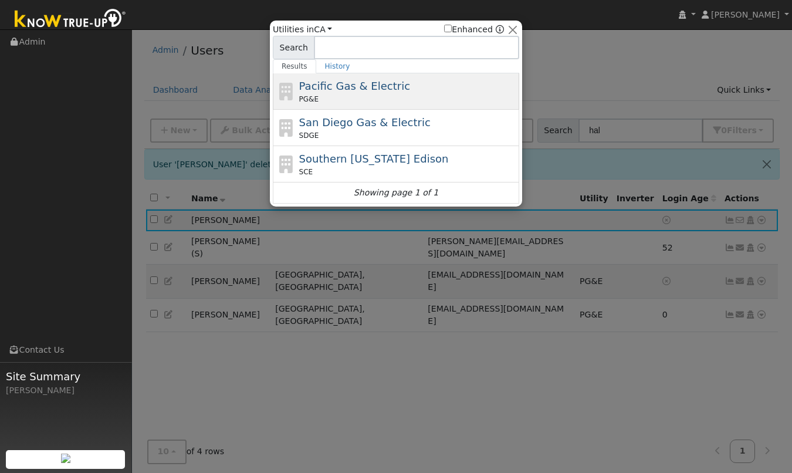  What do you see at coordinates (323, 29) in the screenshot?
I see `a: CA` at bounding box center [323, 29].